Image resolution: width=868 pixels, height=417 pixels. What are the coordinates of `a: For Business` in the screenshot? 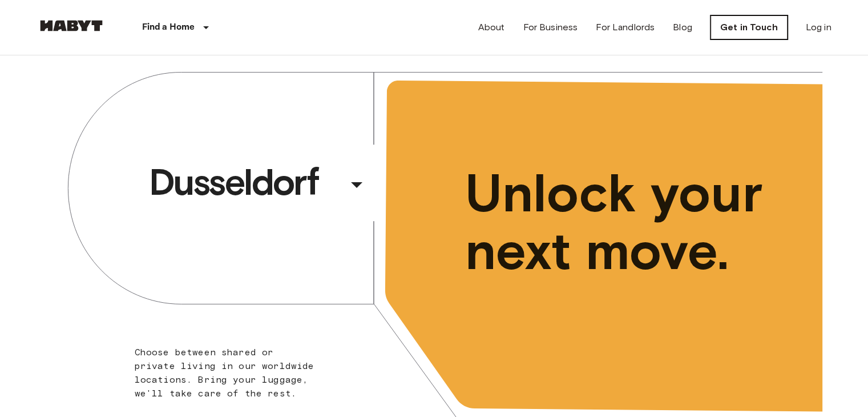 It's located at (550, 28).